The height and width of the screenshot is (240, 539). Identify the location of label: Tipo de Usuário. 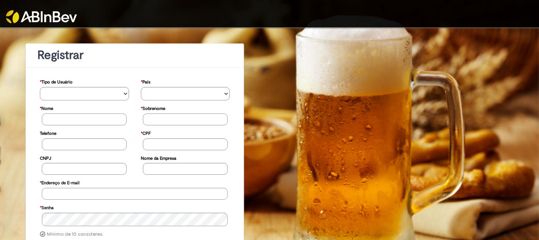
(56, 81).